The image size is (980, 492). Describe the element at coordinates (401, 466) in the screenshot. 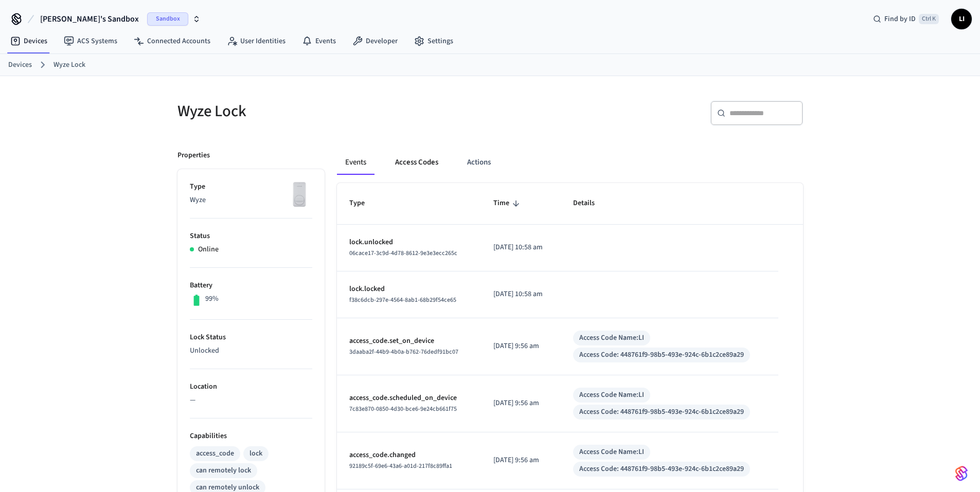

I see `span: 92189c5f-69e6-43a6-a01d-217f8c89ffa1` at that location.